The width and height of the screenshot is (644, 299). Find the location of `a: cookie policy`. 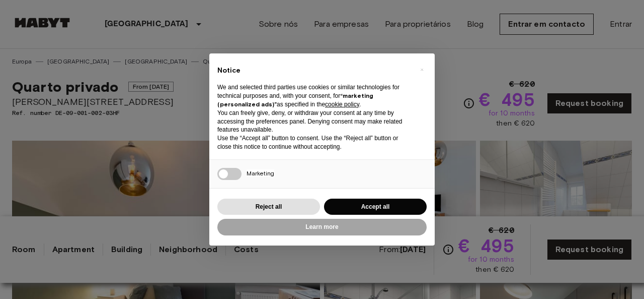

a: cookie policy is located at coordinates (342, 104).